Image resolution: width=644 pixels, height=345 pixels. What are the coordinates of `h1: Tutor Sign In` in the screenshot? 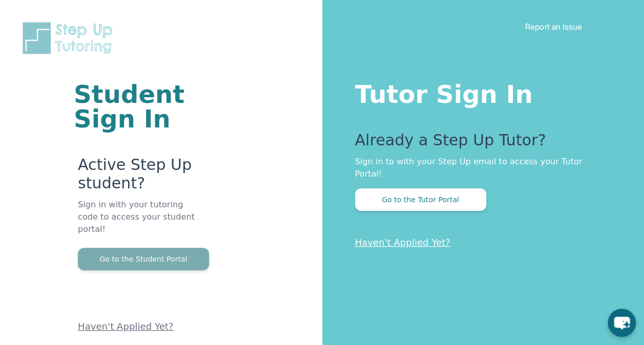 It's located at (479, 92).